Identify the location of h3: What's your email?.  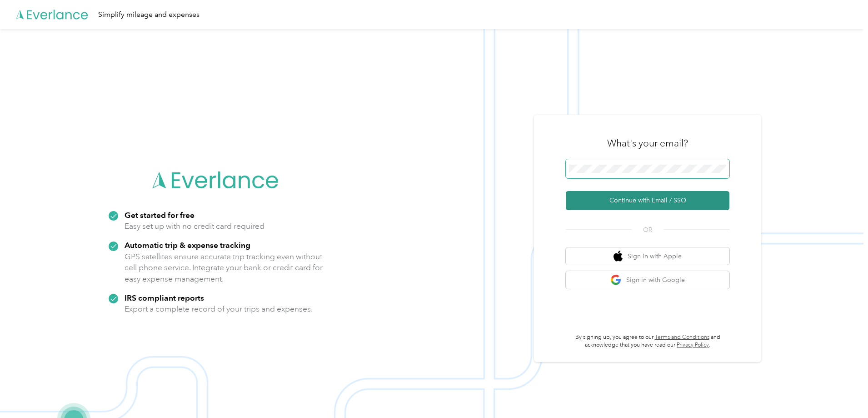
(647, 144).